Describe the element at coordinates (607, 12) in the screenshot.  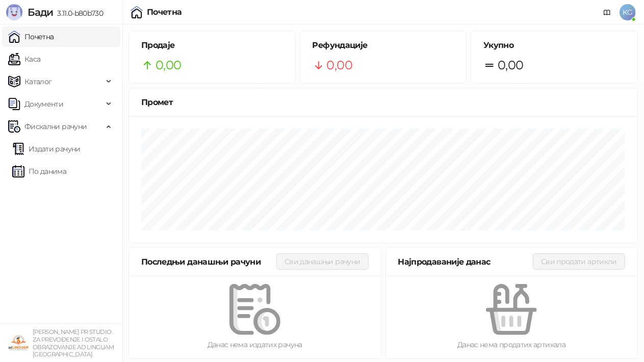
I see `a: Документација` at that location.